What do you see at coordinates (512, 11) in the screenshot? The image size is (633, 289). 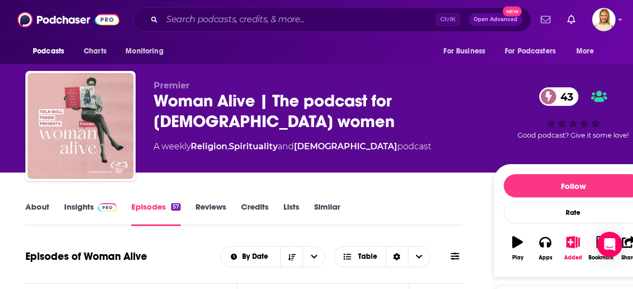 I see `span: New` at bounding box center [512, 11].